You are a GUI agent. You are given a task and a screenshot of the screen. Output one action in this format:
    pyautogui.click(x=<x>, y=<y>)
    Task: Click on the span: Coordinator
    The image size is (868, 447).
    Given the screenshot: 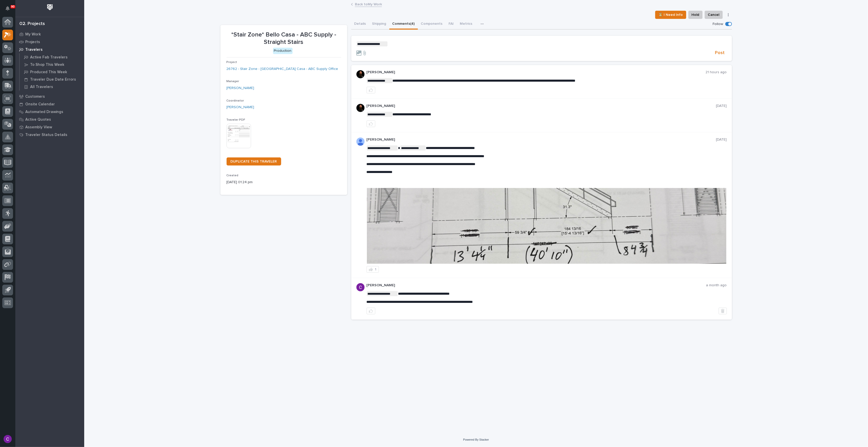 What is the action you would take?
    pyautogui.click(x=235, y=101)
    